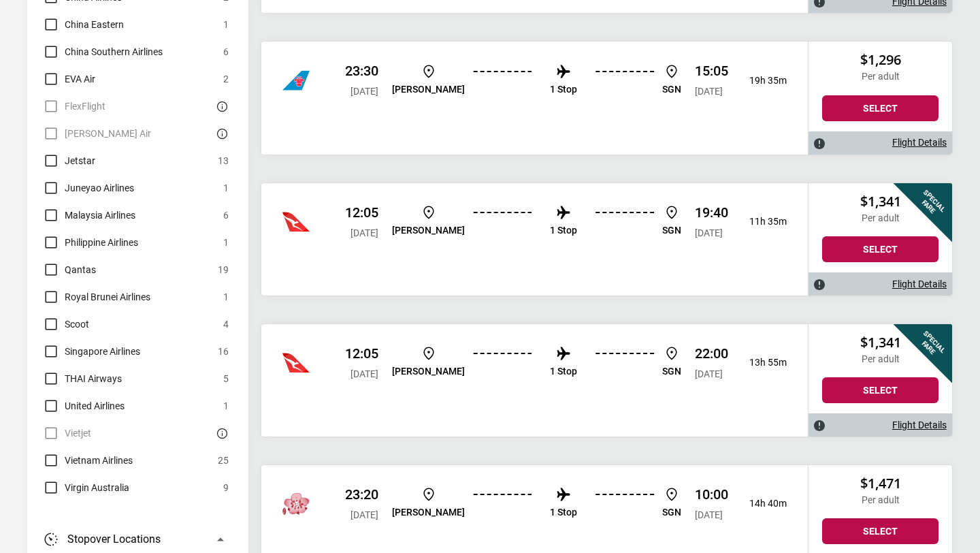 This screenshot has width=980, height=553. Describe the element at coordinates (88, 188) in the screenshot. I see `label: Juneyao Airlines` at that location.